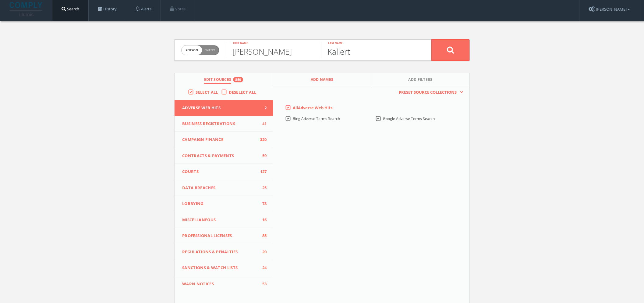 The height and width of the screenshot is (303, 644). I want to click on span: Miscellaneous, so click(220, 220).